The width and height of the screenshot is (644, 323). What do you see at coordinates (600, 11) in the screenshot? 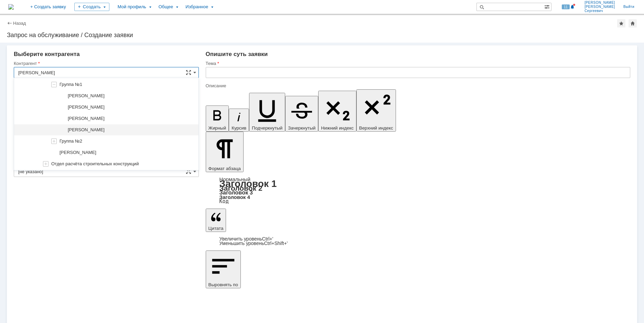
I see `span: Сергеевич` at bounding box center [600, 11].